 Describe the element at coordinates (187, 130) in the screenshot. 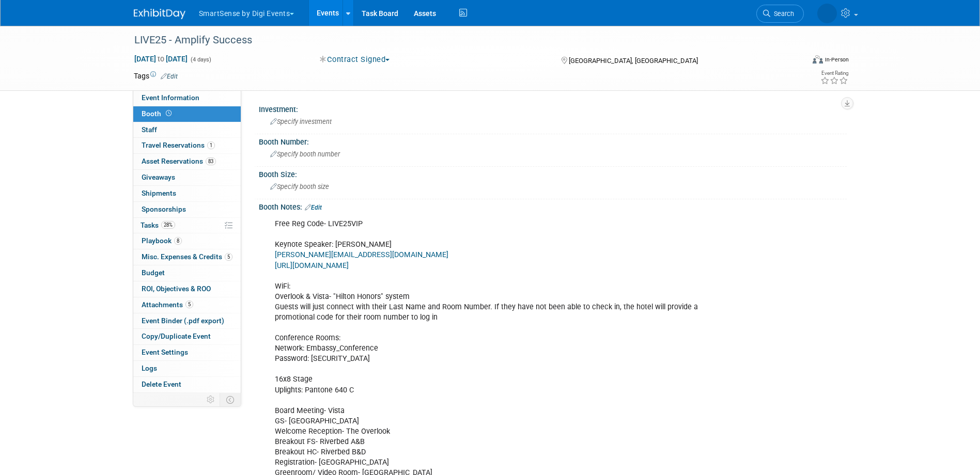

I see `a: Staff` at that location.